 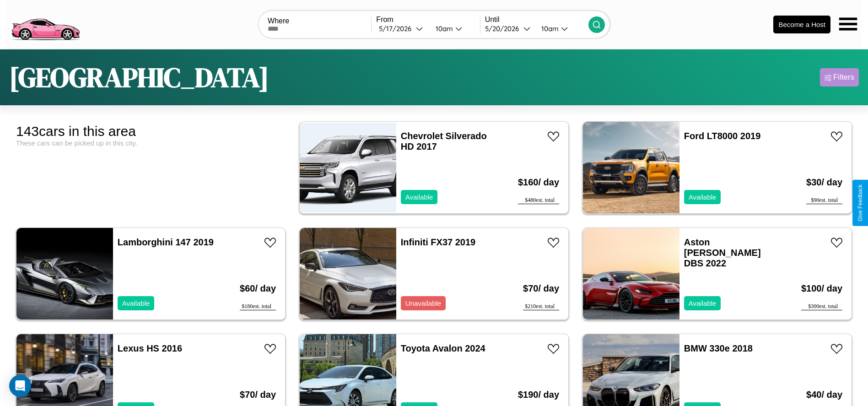 What do you see at coordinates (438, 242) in the screenshot?
I see `a: Infiniti FX37 2019` at bounding box center [438, 242].